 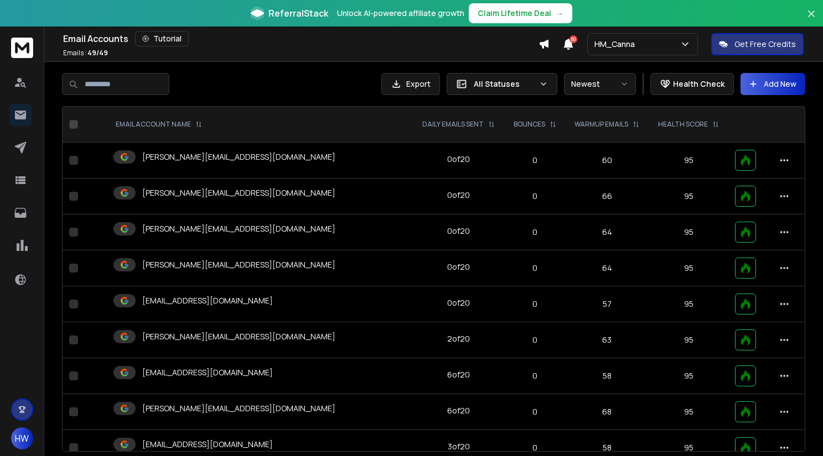 I want to click on p: WARMUP EMAILS, so click(x=601, y=124).